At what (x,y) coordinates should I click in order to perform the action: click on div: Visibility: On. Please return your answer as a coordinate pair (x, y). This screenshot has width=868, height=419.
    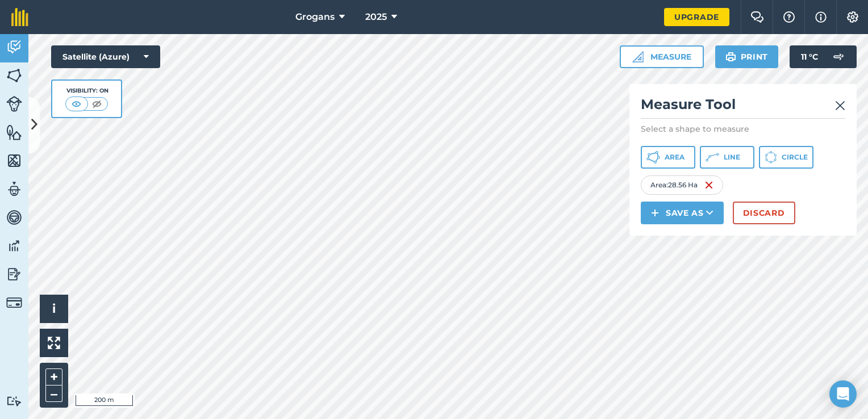
    Looking at the image, I should click on (87, 91).